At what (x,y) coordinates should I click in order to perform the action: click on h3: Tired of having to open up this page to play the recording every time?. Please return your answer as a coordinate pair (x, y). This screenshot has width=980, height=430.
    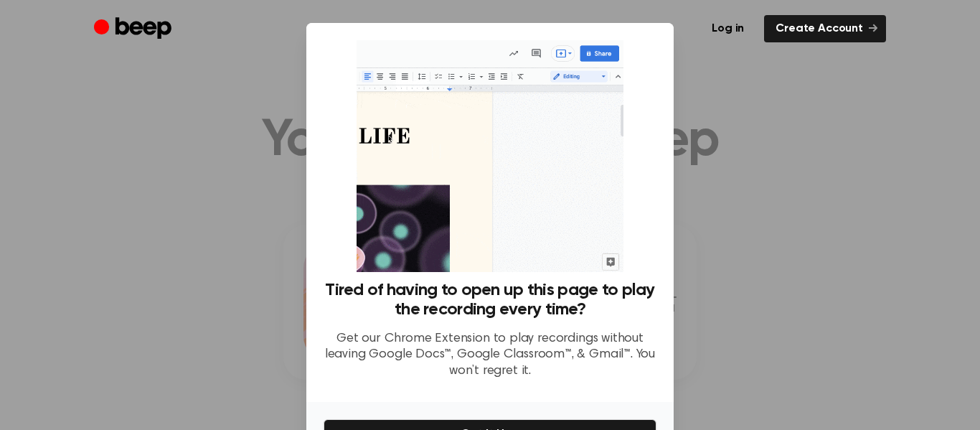
    Looking at the image, I should click on (490, 300).